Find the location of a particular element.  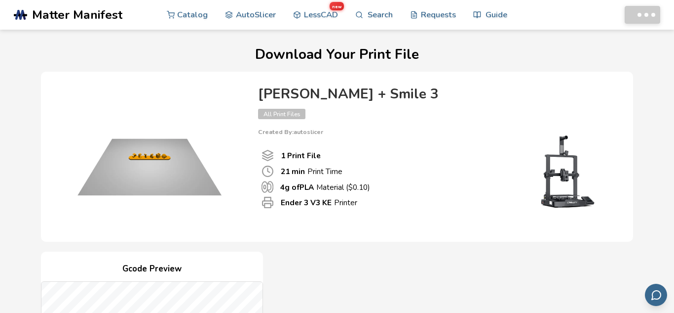

img: Product is located at coordinates (150, 156).